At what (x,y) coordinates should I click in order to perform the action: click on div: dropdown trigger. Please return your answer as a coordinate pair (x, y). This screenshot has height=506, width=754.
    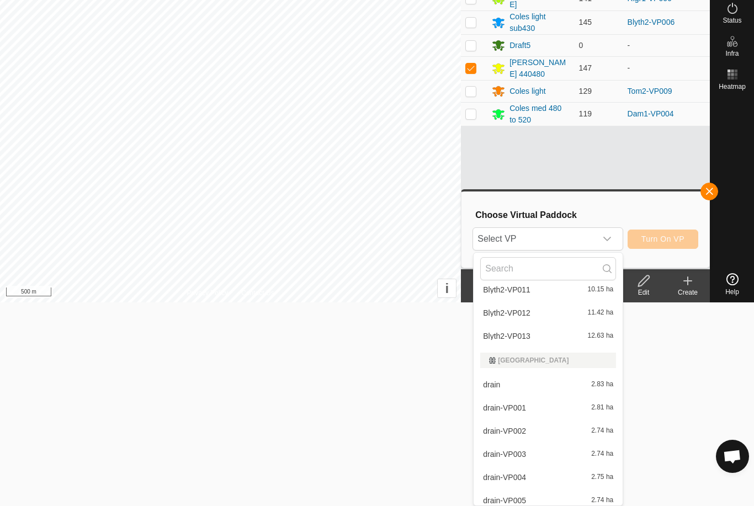
    Looking at the image, I should click on (607, 239).